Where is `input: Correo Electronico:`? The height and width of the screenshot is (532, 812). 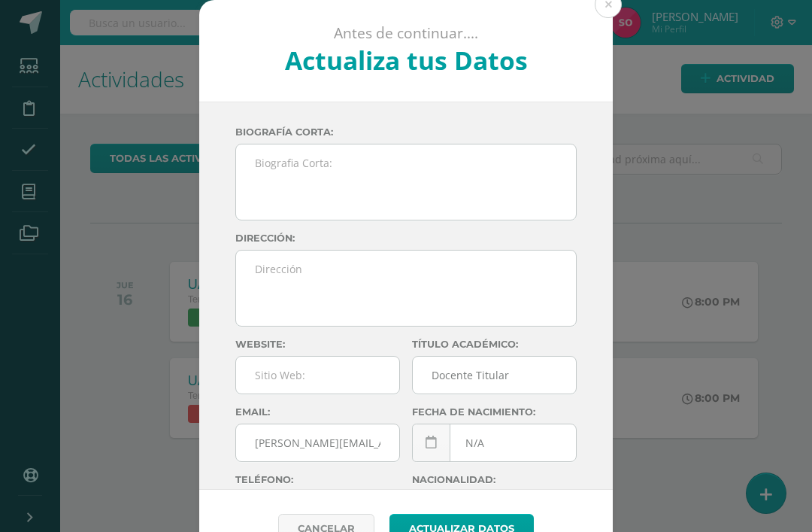 input: Correo Electronico: is located at coordinates (317, 443).